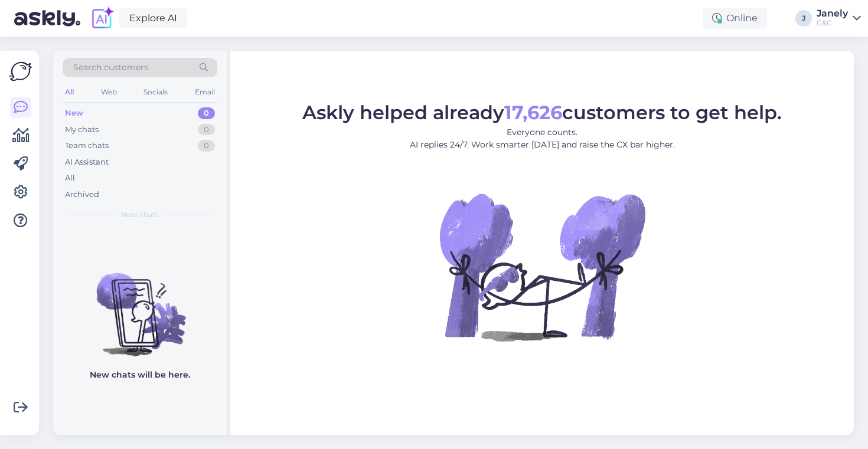 This screenshot has height=449, width=868. Describe the element at coordinates (82, 195) in the screenshot. I see `div: Archived` at that location.